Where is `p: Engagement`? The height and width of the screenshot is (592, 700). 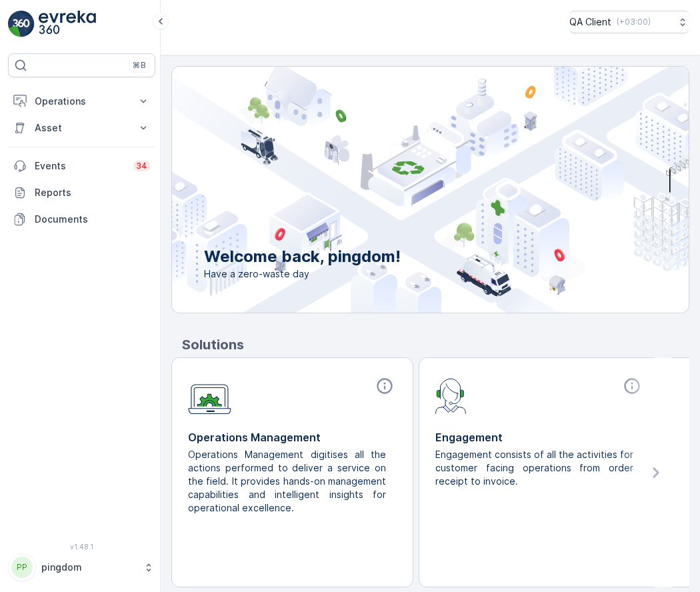
p: Engagement is located at coordinates (539, 438).